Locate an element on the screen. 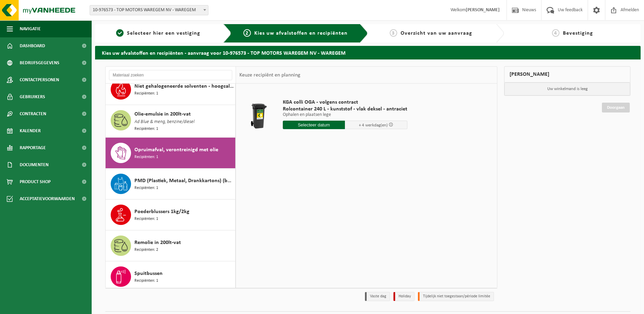  span: Selecteer hier een vestiging is located at coordinates (163, 33).